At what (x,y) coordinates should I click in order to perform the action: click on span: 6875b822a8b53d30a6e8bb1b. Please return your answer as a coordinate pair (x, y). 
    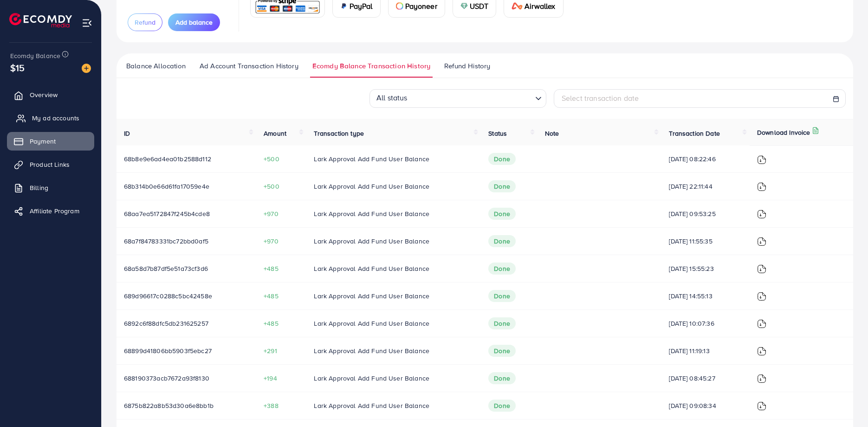
    Looking at the image, I should click on (168, 406).